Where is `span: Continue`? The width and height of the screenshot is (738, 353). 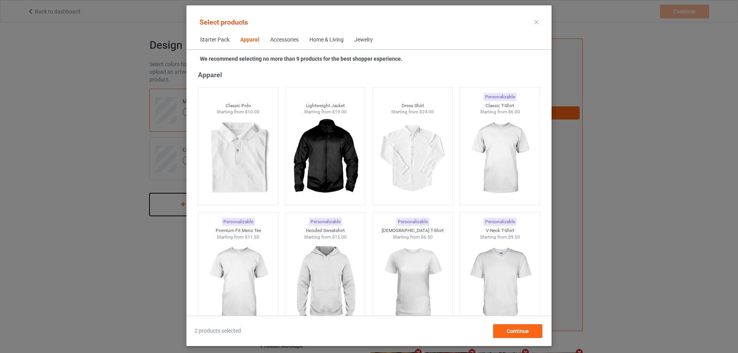
span: Continue is located at coordinates (518, 331).